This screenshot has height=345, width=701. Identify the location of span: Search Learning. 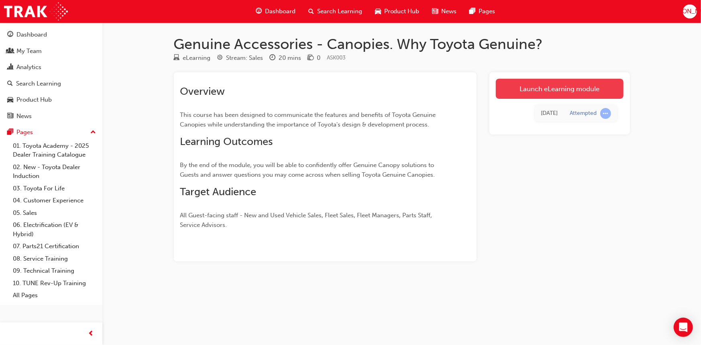
(340, 11).